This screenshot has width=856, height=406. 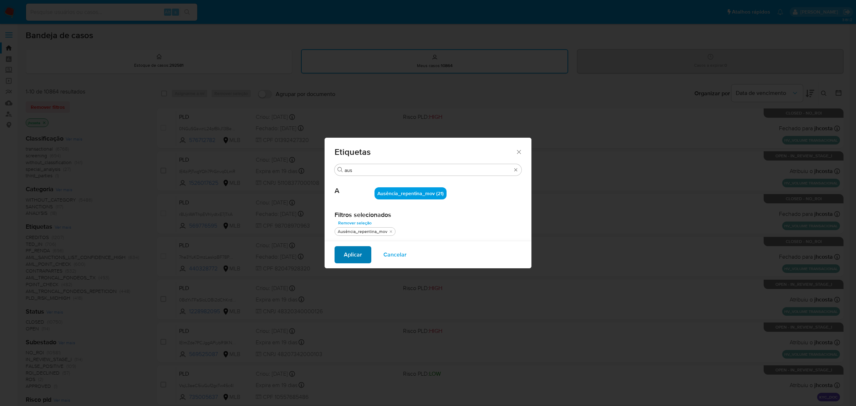 What do you see at coordinates (411, 193) in the screenshot?
I see `div: Ausência_repentina_mov (21)` at bounding box center [411, 193].